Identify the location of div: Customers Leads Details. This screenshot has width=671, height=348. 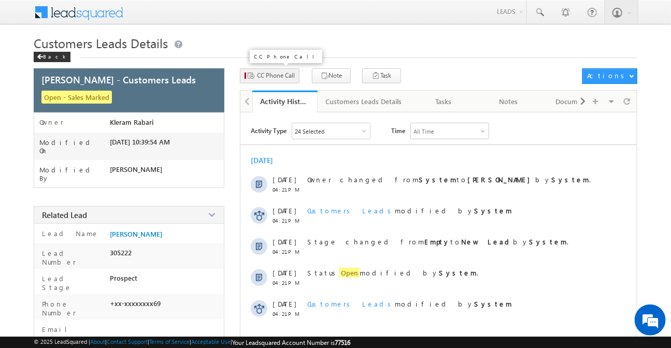
(364, 102).